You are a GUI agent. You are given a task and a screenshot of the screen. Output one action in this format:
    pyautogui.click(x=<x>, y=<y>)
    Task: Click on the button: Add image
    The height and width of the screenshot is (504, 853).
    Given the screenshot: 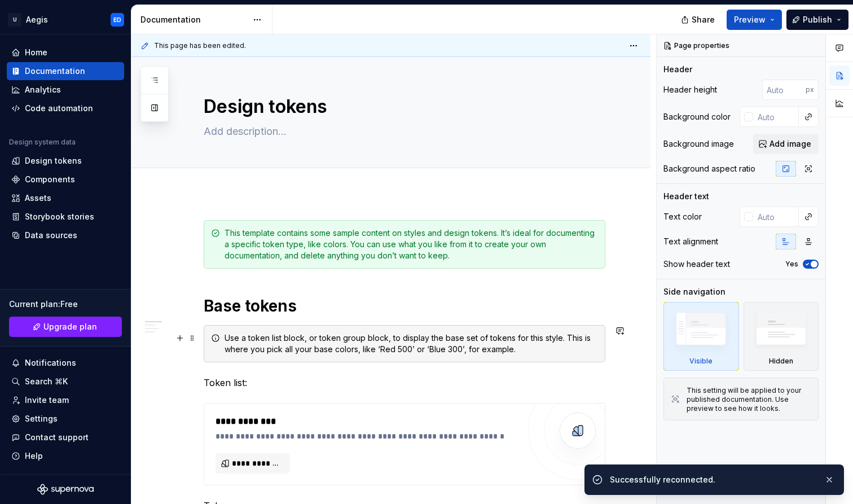 What is the action you would take?
    pyautogui.click(x=786, y=144)
    